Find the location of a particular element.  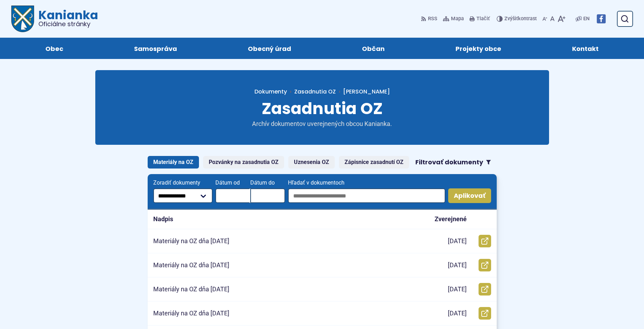

p: Zverejnené is located at coordinates (451, 219).